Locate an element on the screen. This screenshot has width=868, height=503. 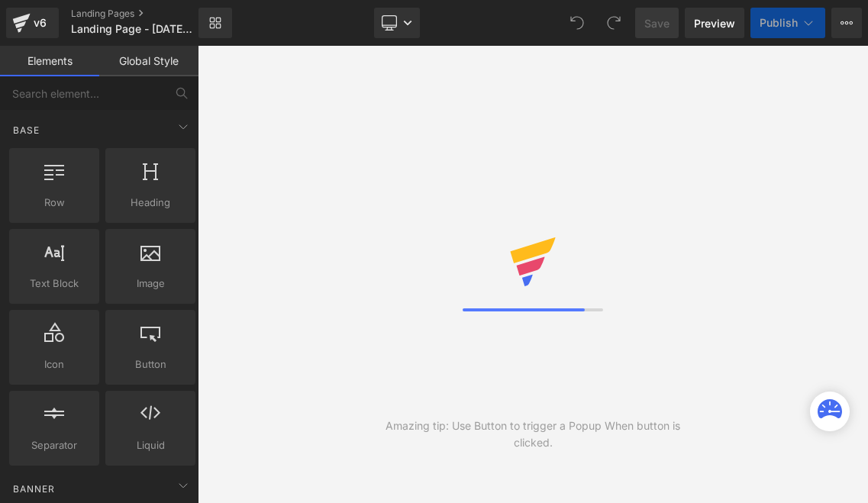
a: v6 is located at coordinates (32, 23).